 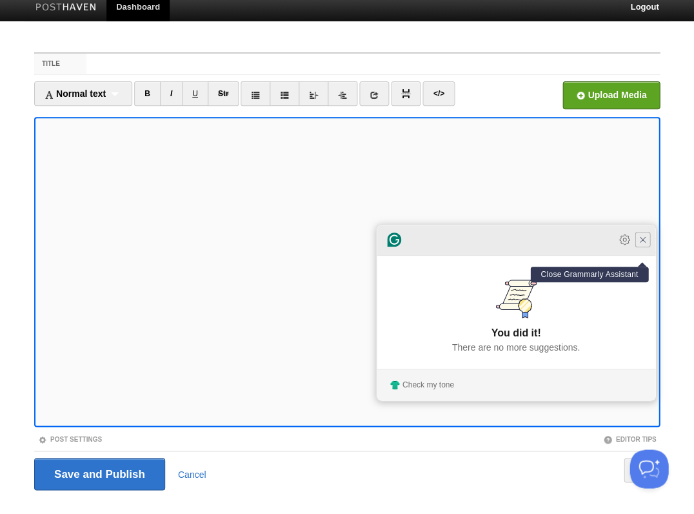 I want to click on input: Save and Publish, so click(x=99, y=474).